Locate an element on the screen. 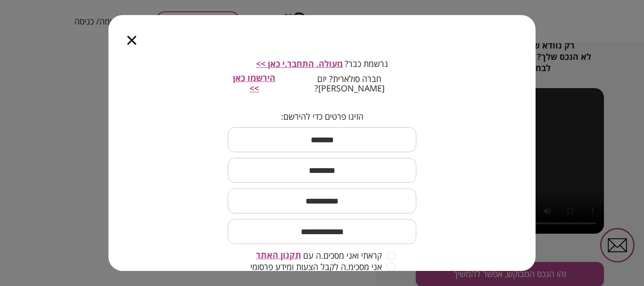 This screenshot has width=644, height=286. button: מעולה, התחבר.י כאן >> is located at coordinates (299, 64).